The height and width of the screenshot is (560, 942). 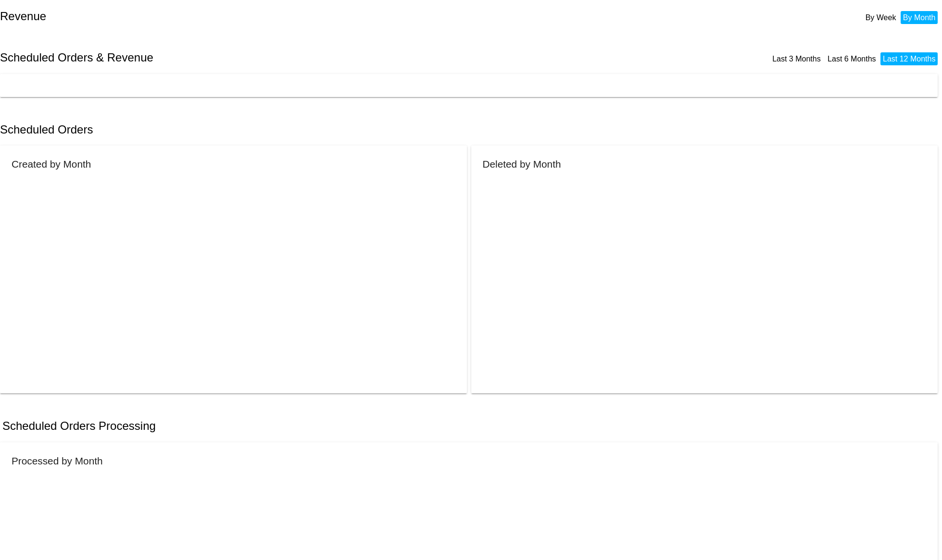 I want to click on h2: Created by Month, so click(x=51, y=164).